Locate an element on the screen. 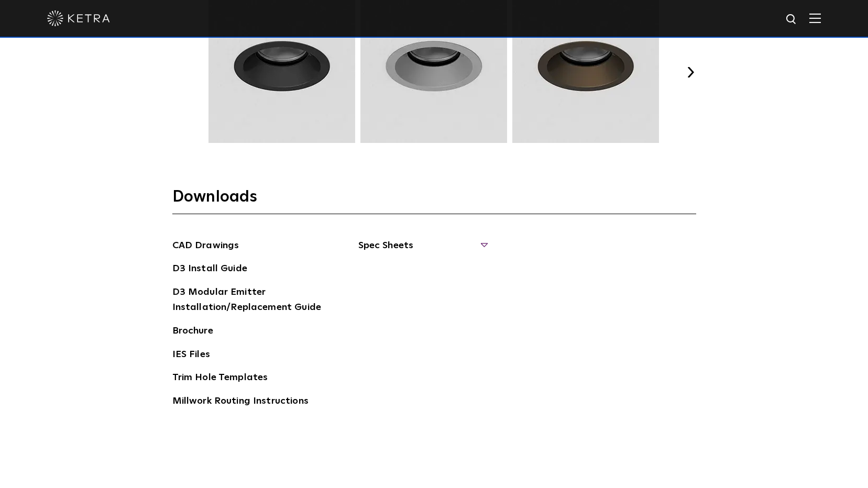 This screenshot has width=868, height=488. a: D3 Install Guide is located at coordinates (209, 270).